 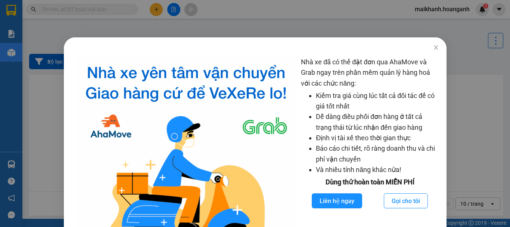 I want to click on li: Báo cáo chi tiết, rõ ràng doanh thu và chi phí vận chuyển, so click(x=377, y=153).